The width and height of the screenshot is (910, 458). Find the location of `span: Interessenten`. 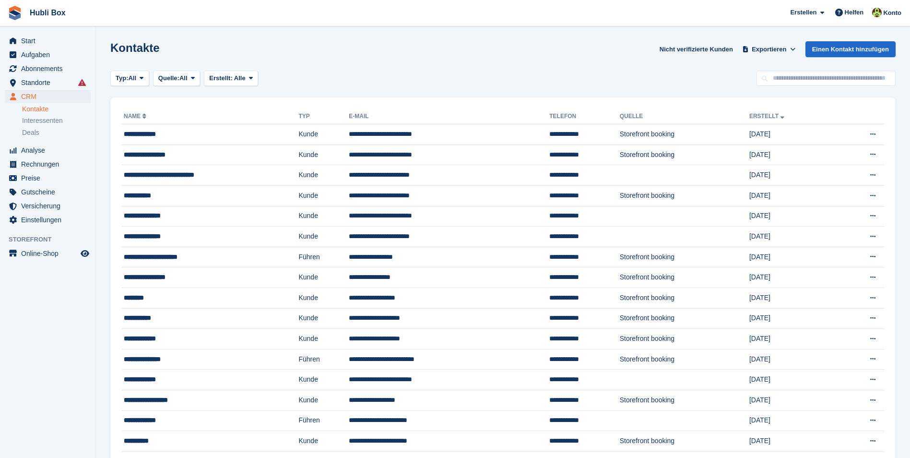

span: Interessenten is located at coordinates (42, 120).